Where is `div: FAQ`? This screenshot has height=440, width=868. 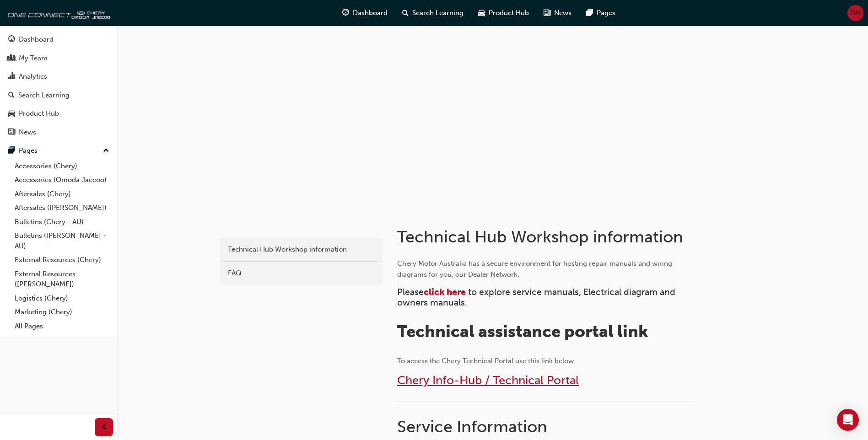
div: FAQ is located at coordinates (301, 273).